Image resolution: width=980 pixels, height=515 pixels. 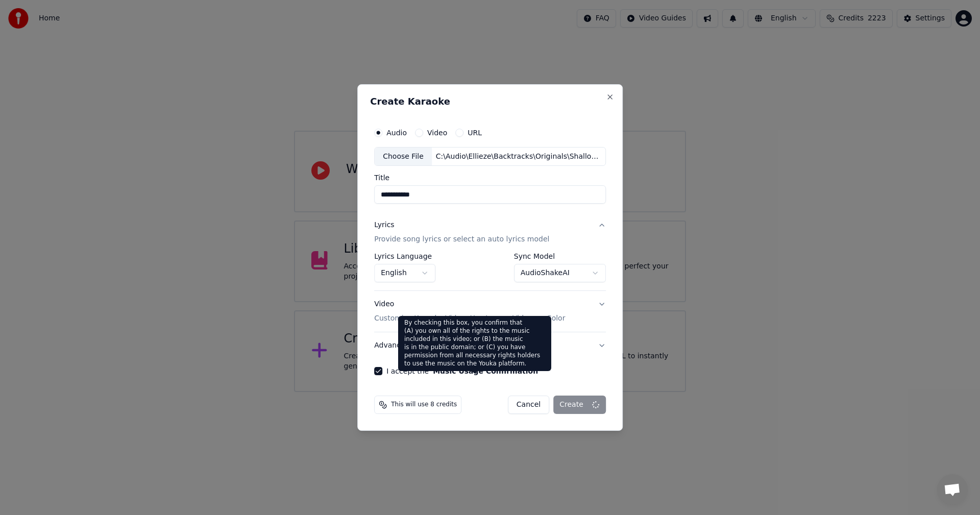 I want to click on p: Customize Karaoke Video: Use Image, Video, or Color, so click(x=469, y=319).